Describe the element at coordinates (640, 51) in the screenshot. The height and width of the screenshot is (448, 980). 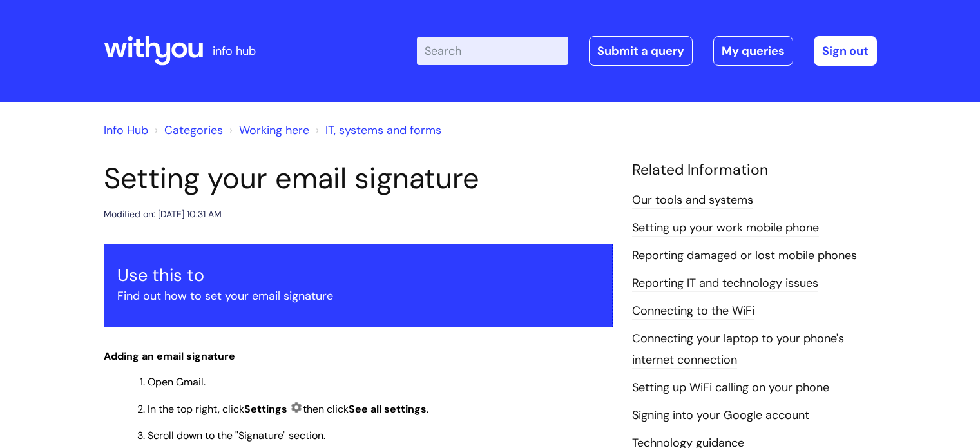
I see `a: Submit a query` at that location.